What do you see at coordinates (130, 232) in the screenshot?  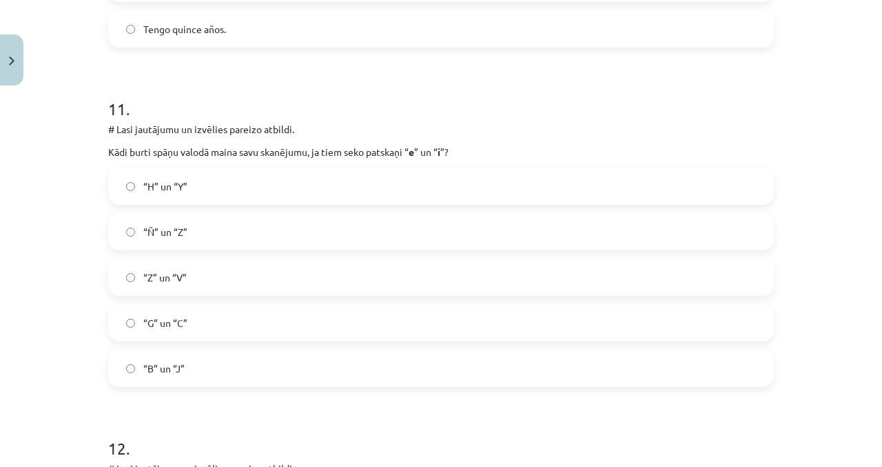 I see `input: “Ñ” un “Z”` at bounding box center [130, 232].